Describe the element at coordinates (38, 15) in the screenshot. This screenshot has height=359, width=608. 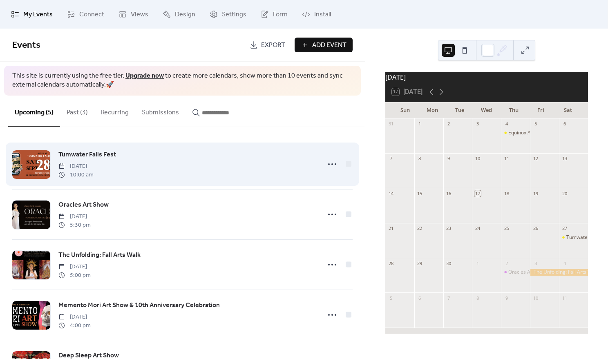
I see `span: My Events` at that location.